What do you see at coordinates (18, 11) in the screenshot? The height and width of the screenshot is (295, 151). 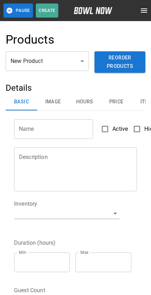 I see `button: Pause` at bounding box center [18, 11].